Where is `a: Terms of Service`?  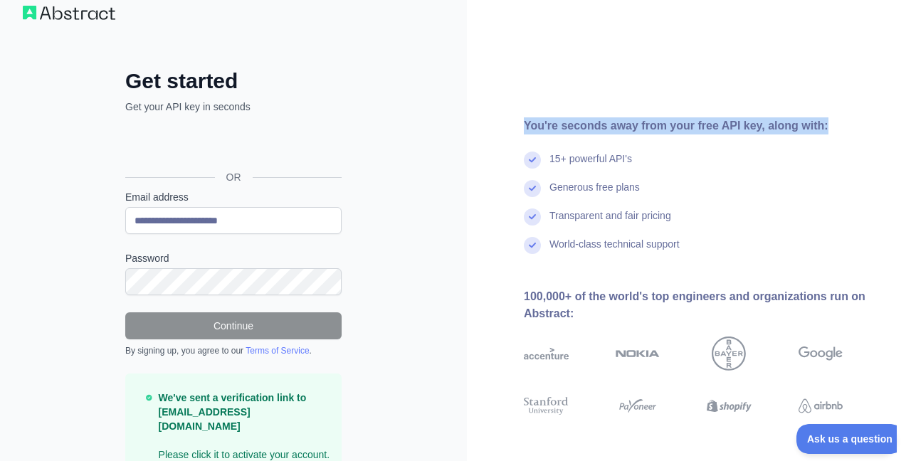 a: Terms of Service is located at coordinates (277, 351).